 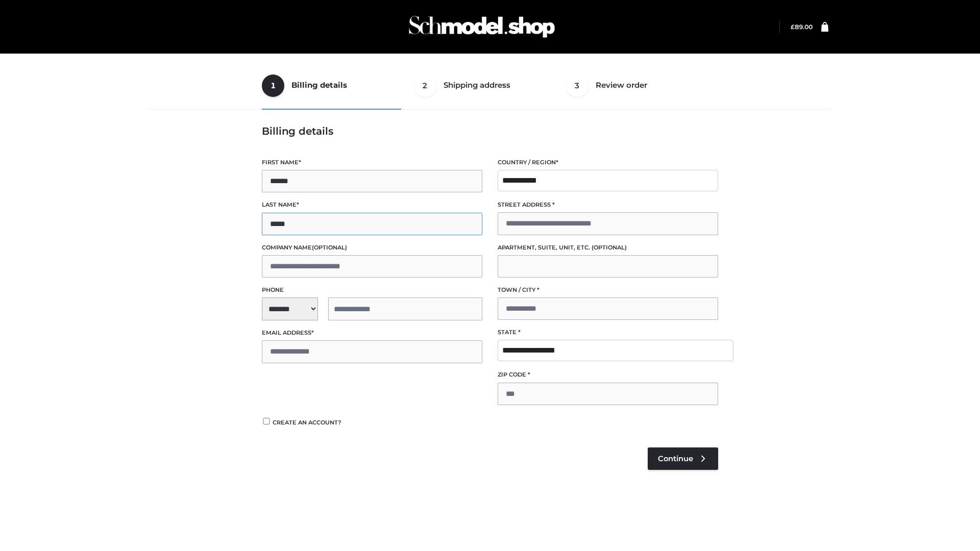 What do you see at coordinates (307, 422) in the screenshot?
I see `span: Create an account?` at bounding box center [307, 422].